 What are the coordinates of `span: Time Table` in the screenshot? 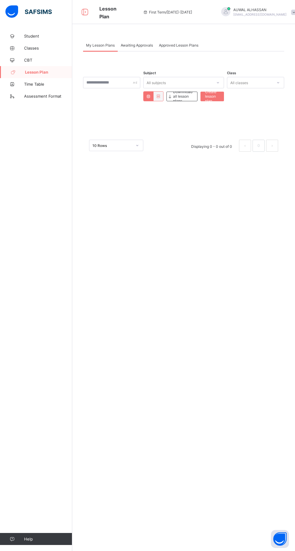 It's located at (48, 84).